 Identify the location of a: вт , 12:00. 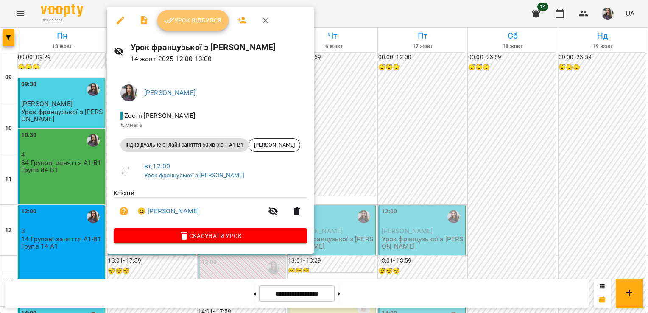
(157, 166).